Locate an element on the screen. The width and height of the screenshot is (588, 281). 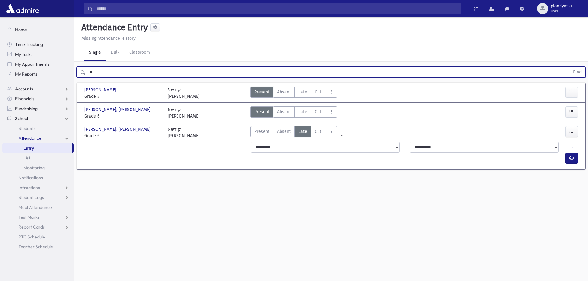
a: Infractions is located at coordinates (38, 188).